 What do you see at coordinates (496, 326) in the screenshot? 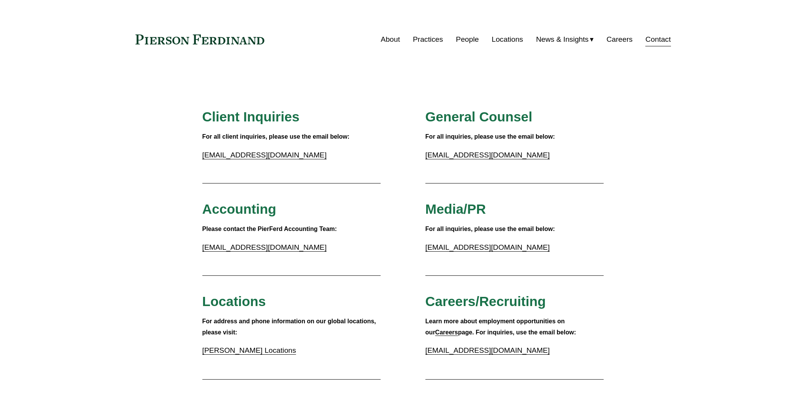
I see `strong: Learn more about employment opportunities on our` at bounding box center [496, 326].